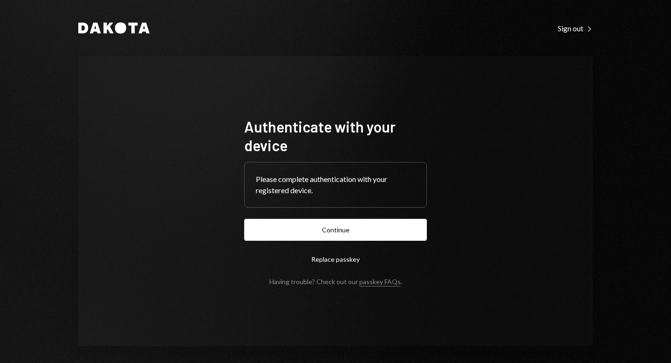 The width and height of the screenshot is (671, 363). Describe the element at coordinates (380, 281) in the screenshot. I see `a: passkey FAQs` at that location.